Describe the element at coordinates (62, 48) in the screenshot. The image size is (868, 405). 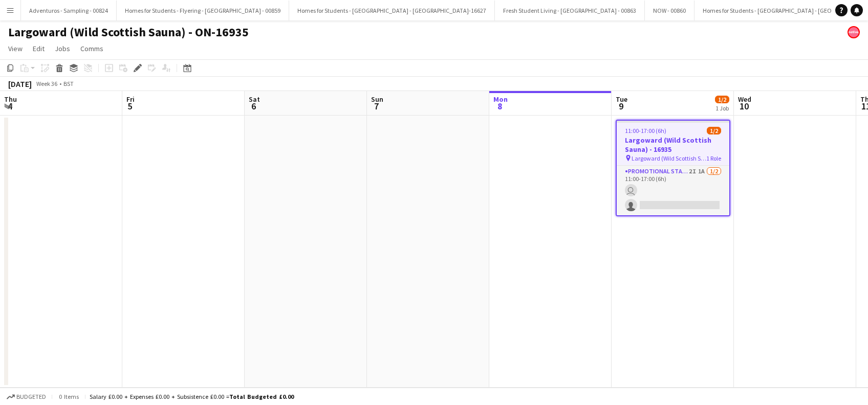
I see `a: Jobs` at that location.